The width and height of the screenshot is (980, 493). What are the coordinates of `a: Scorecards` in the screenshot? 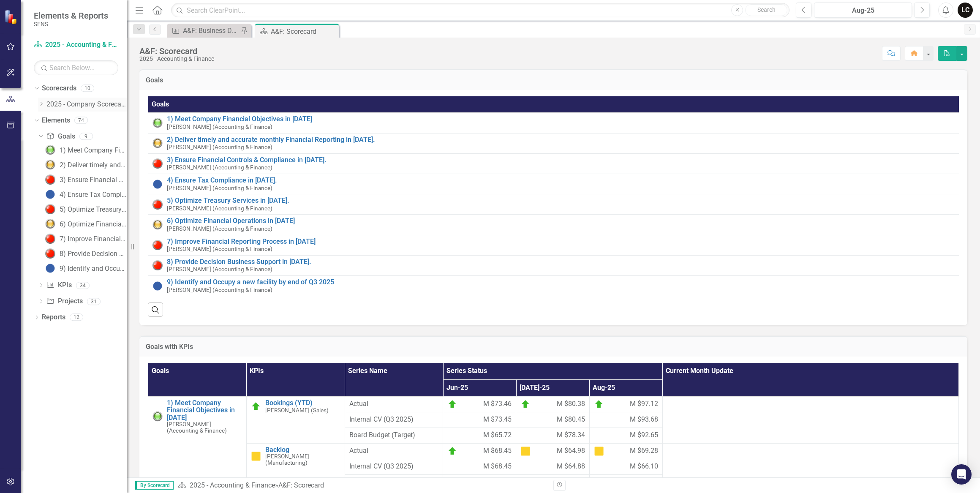 It's located at (59, 88).